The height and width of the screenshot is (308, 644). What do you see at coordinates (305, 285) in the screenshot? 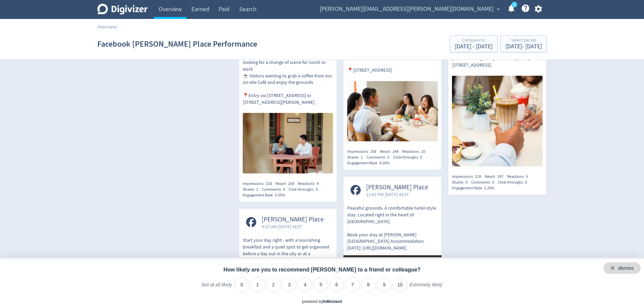
I see `li: 4` at bounding box center [305, 285].